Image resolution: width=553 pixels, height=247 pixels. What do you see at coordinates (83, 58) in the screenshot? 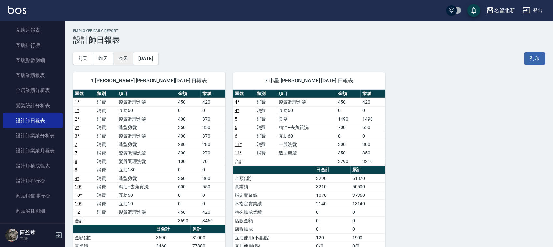
I see `button: 前天` at bounding box center [83, 58].